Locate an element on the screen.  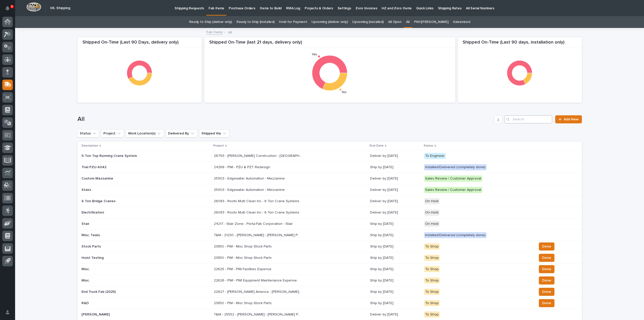
p: All is located at coordinates (230, 32).